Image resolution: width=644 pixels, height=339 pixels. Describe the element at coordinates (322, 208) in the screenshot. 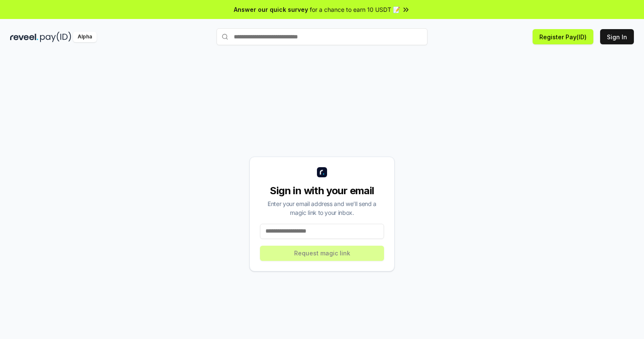

I see `div: Enter your email address and we’ll send a magic link to your inbox.` at that location.